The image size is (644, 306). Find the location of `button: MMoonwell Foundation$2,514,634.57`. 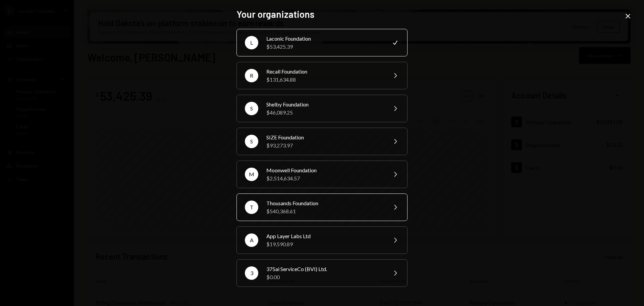

button: MMoonwell Foundation$2,514,634.57 is located at coordinates (322, 174).